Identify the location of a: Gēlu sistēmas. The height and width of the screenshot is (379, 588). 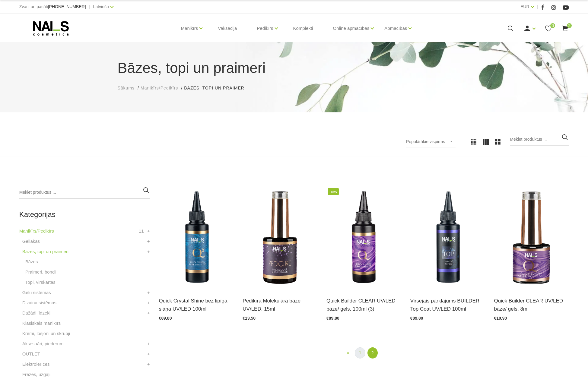
(37, 293).